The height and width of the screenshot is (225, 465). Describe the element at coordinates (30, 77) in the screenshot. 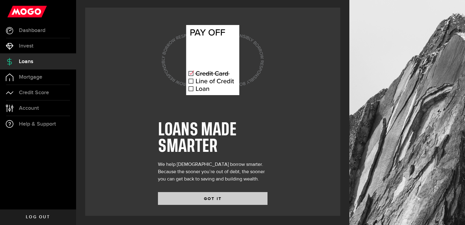

I see `span: Mortgage` at that location.